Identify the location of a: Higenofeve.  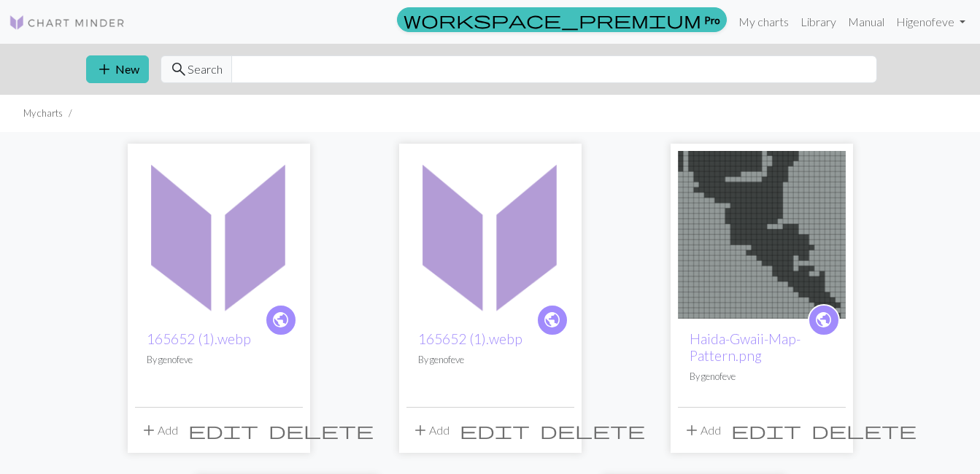
(930, 22).